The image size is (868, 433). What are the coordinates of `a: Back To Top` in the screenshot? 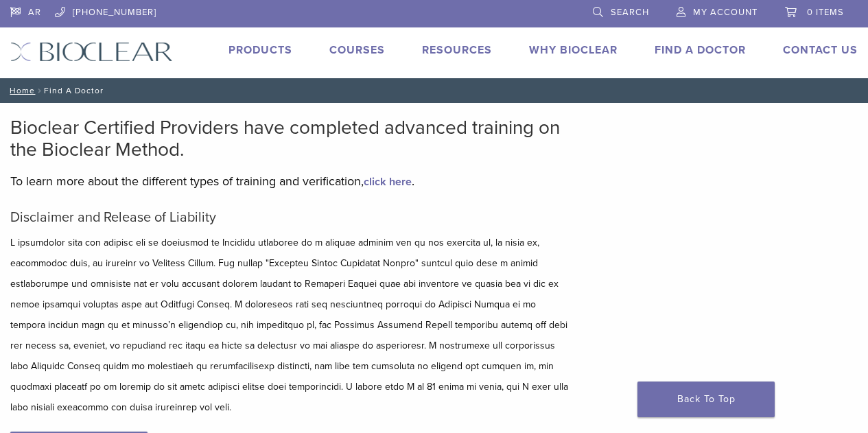 It's located at (706, 400).